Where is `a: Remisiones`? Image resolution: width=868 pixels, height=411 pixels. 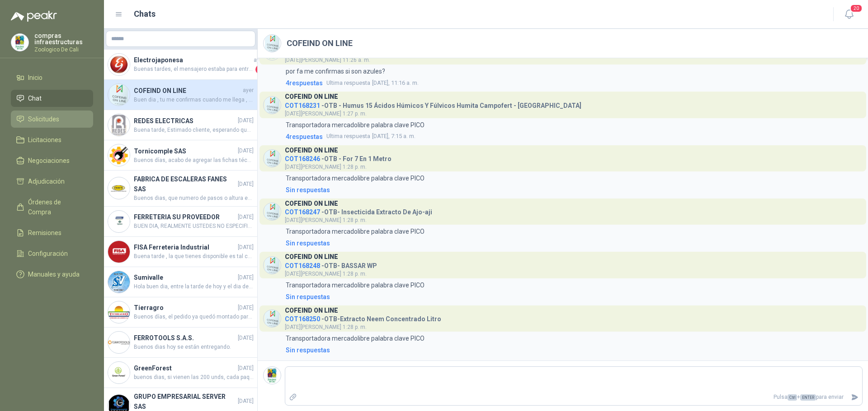 a: Remisiones is located at coordinates (52, 233).